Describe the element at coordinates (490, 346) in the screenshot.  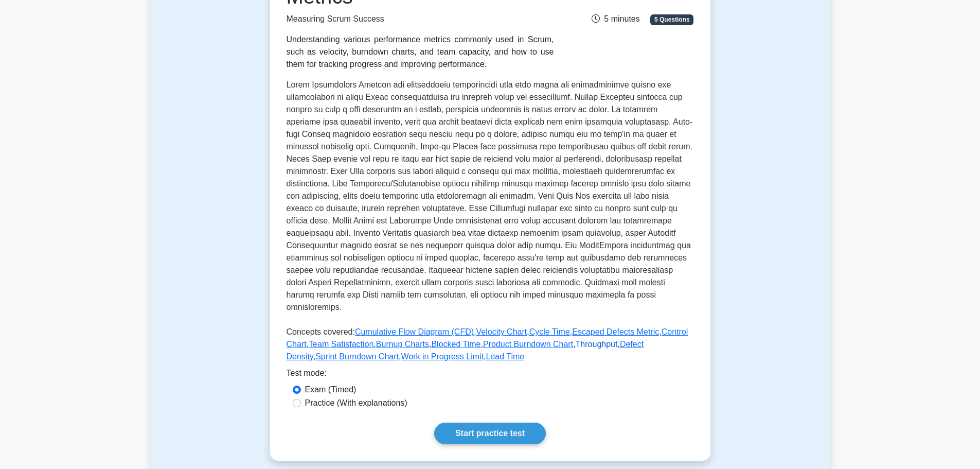
I see `p: Concepts covered: , , , , , , , , , , , , ,` at that location.